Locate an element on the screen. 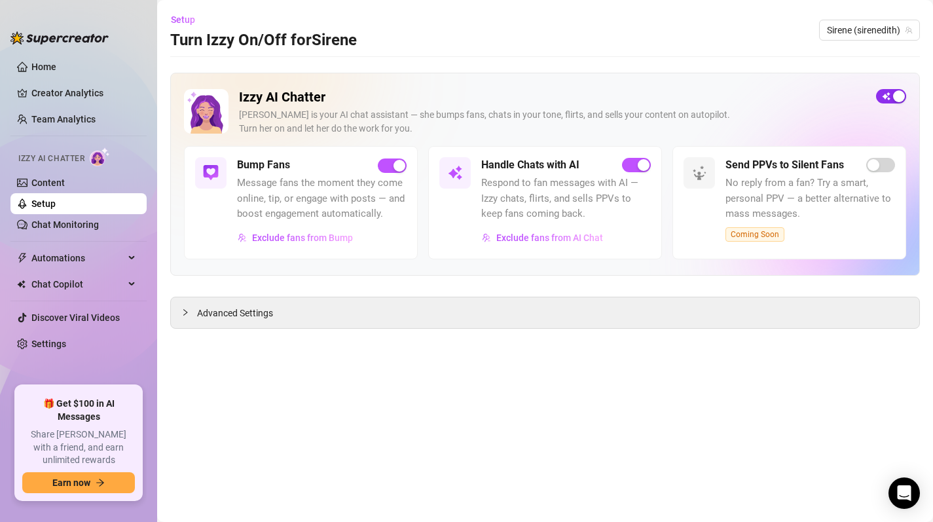 The image size is (933, 522). h5: Handle Chats with AI is located at coordinates (530, 165).